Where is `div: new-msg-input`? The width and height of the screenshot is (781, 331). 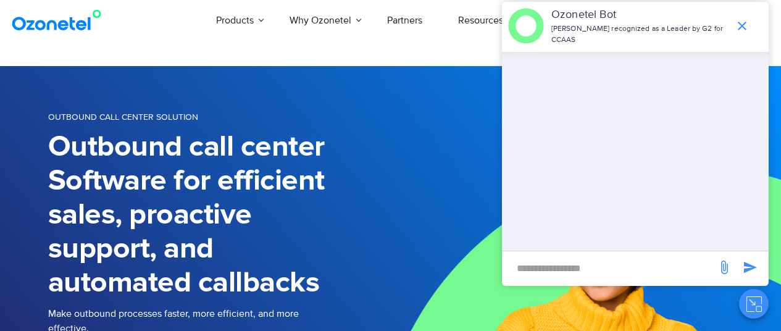 div: new-msg-input is located at coordinates (609, 268).